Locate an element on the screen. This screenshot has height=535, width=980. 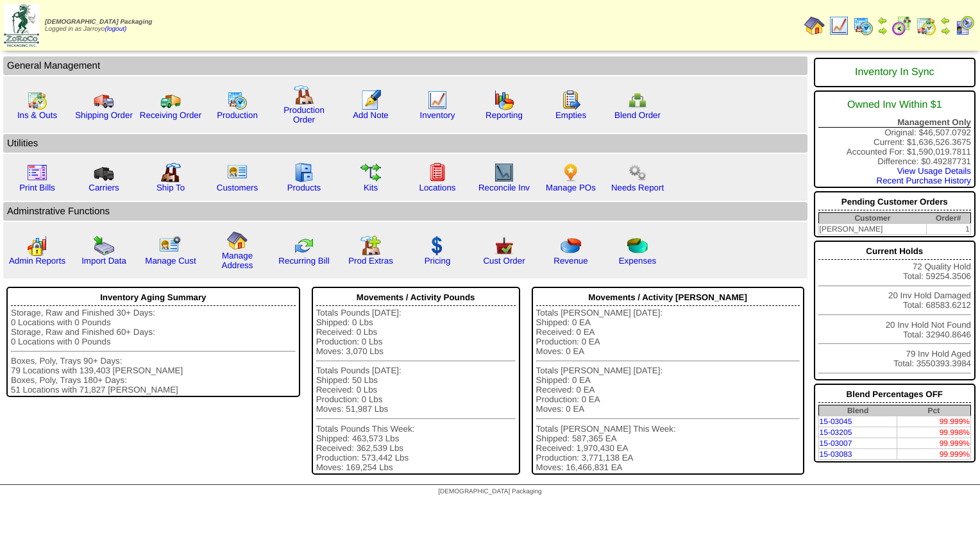
a: Blend Order is located at coordinates (638, 115).